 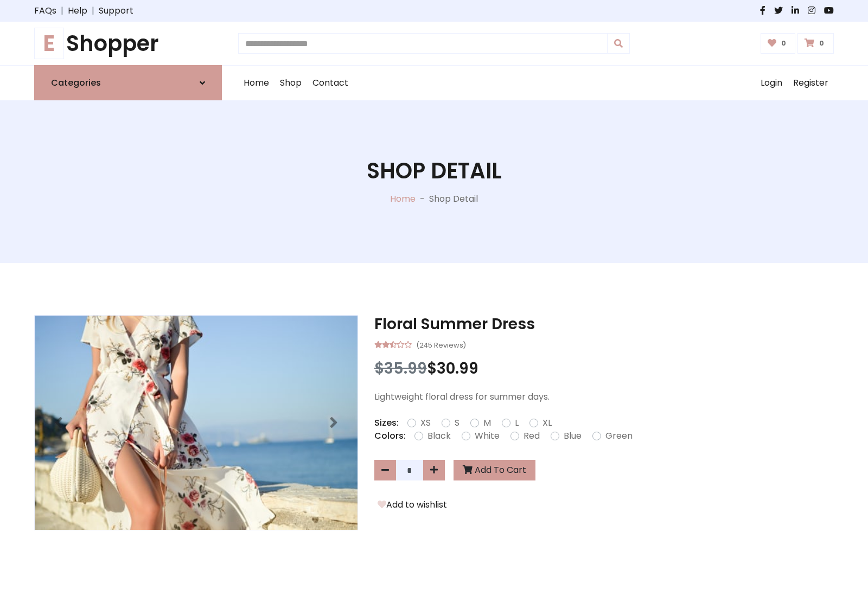 What do you see at coordinates (811, 83) in the screenshot?
I see `a: Register` at bounding box center [811, 83].